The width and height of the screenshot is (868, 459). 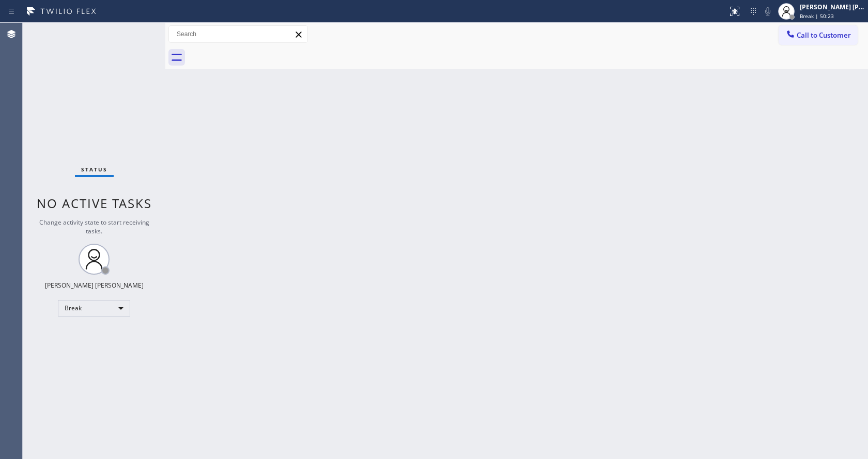 What do you see at coordinates (94, 226) in the screenshot?
I see `span: Change activity state to start receiving tasks.` at bounding box center [94, 226].